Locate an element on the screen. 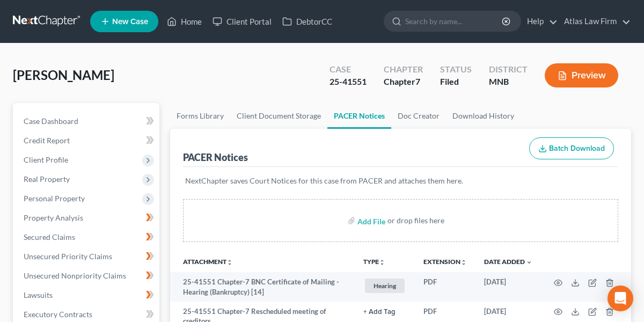 The width and height of the screenshot is (644, 322). a: Lawsuits is located at coordinates (87, 295).